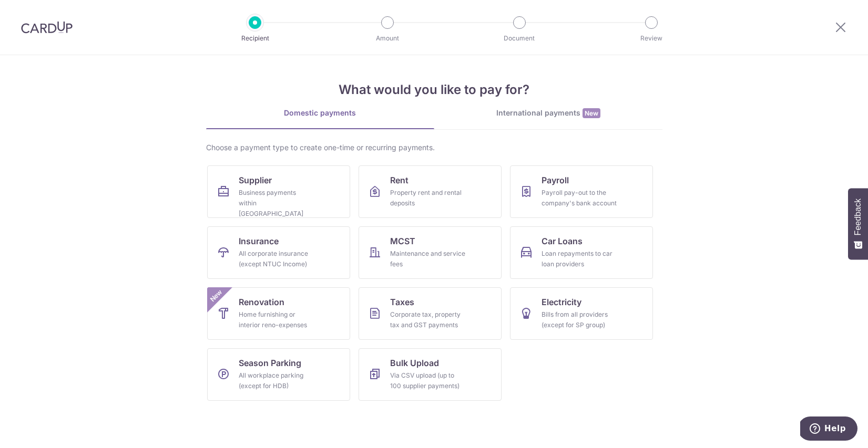 The image size is (868, 448). Describe the element at coordinates (581, 313) in the screenshot. I see `a: ElectricityBills from all providers (except for SP group)` at that location.